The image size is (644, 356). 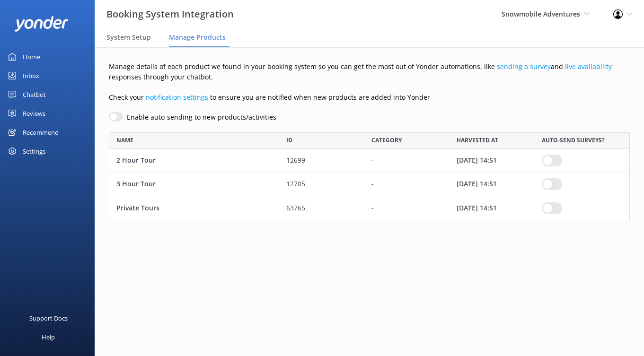 I want to click on div: Recommend, so click(x=41, y=132).